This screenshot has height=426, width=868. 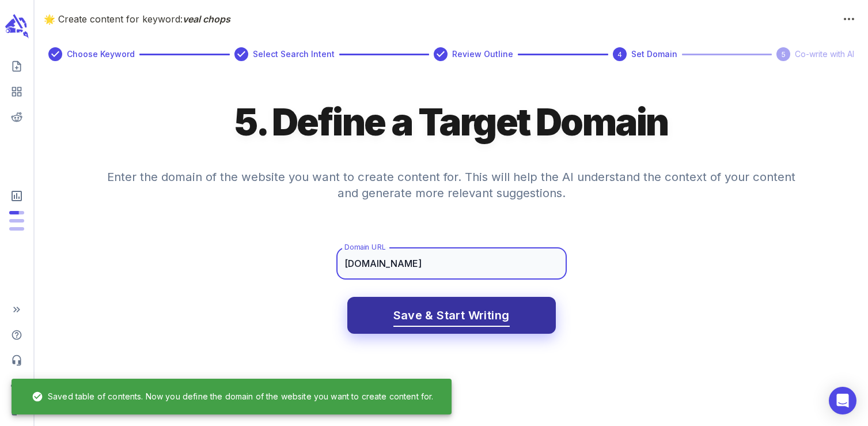 I want to click on span: Choose Keyword, so click(x=101, y=54).